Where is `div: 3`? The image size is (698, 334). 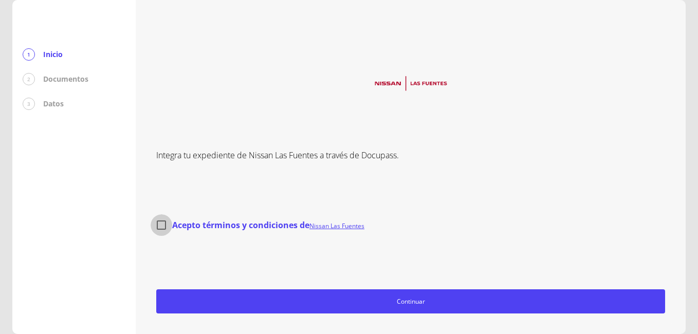
div: 3 is located at coordinates (29, 104).